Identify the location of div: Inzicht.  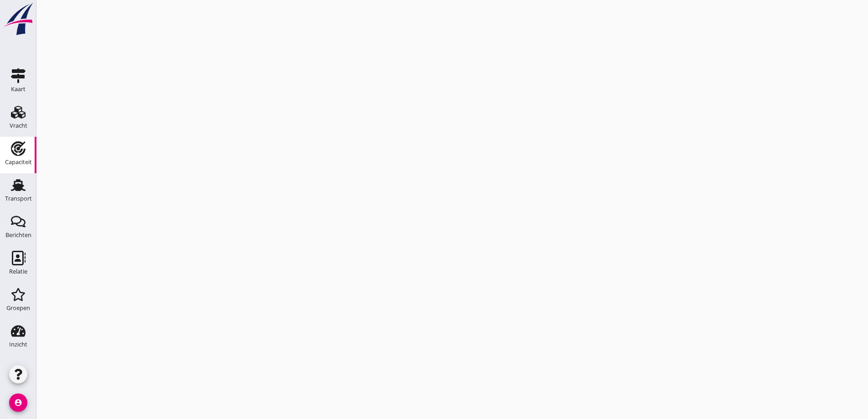
(18, 344).